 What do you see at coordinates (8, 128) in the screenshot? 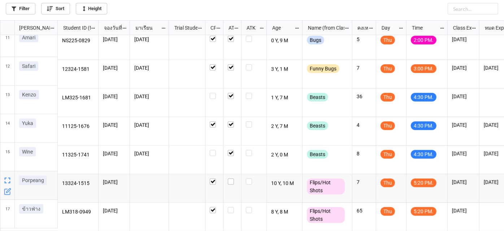
I see `span: 14` at bounding box center [8, 128].